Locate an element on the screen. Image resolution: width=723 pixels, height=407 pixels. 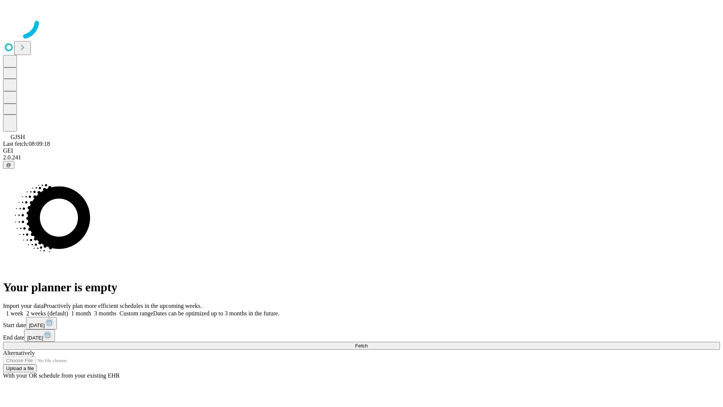
span: With your OR schedule from your existing EHR is located at coordinates (61, 375).